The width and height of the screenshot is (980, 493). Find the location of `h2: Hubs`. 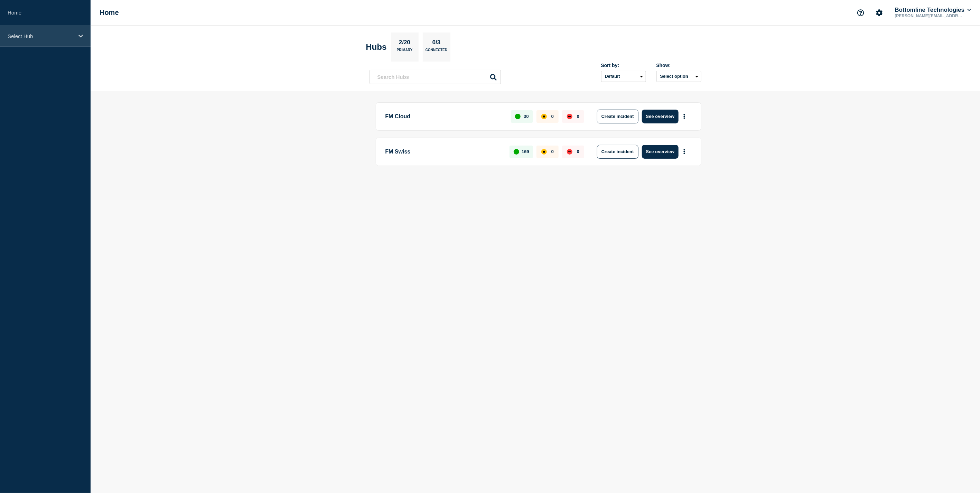

h2: Hubs is located at coordinates (376, 47).